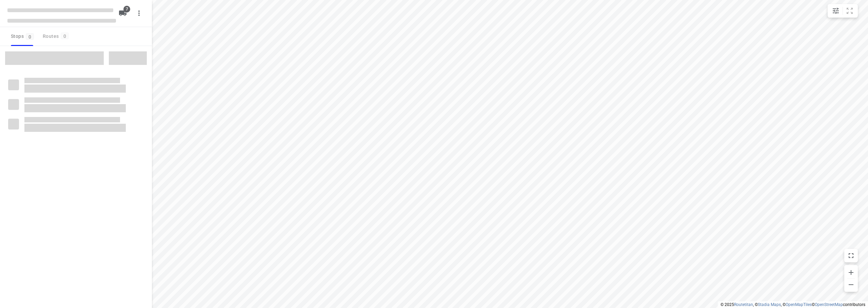 The width and height of the screenshot is (868, 308). Describe the element at coordinates (829, 305) in the screenshot. I see `a: OpenStreetMap` at that location.